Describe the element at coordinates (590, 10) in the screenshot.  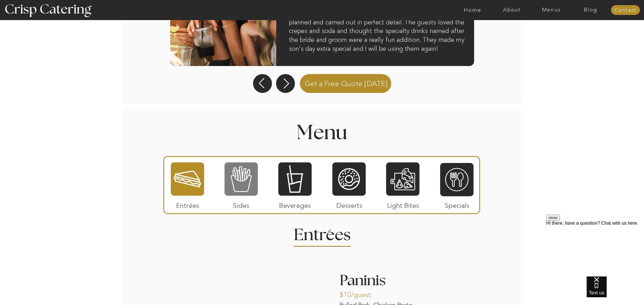
I see `nav: Blog` at that location.